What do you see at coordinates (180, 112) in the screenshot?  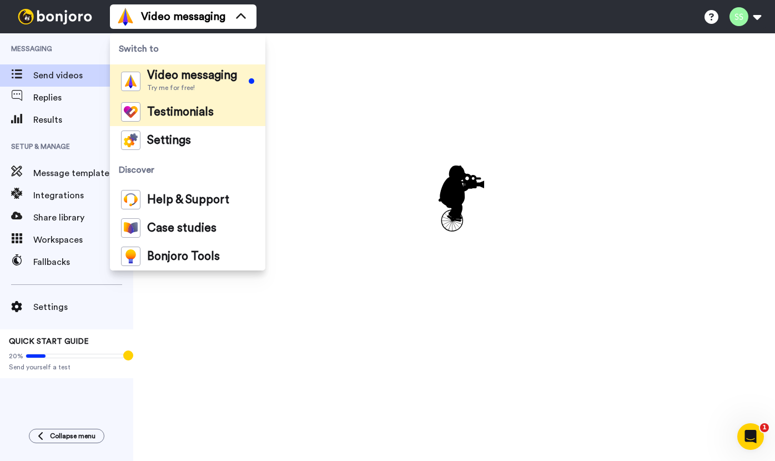 I see `span: Testimonials` at bounding box center [180, 112].